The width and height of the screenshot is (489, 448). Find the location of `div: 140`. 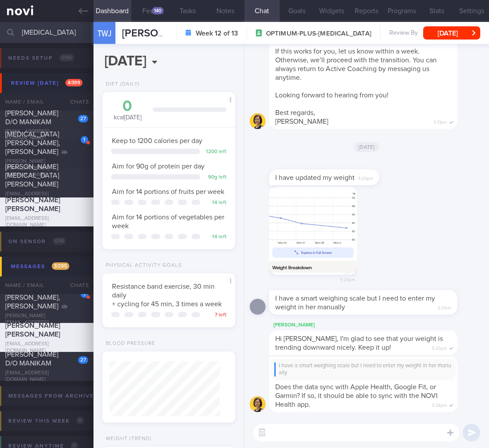

div: 140 is located at coordinates (158, 10).